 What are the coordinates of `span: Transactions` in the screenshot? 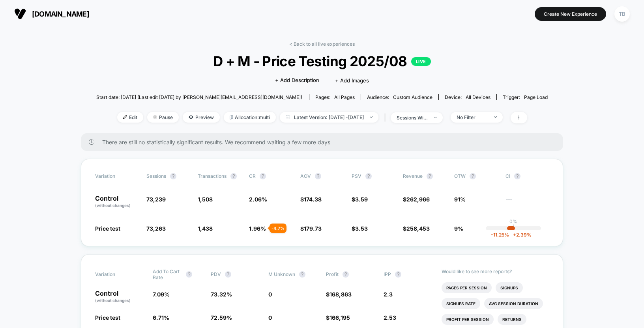 It's located at (212, 176).